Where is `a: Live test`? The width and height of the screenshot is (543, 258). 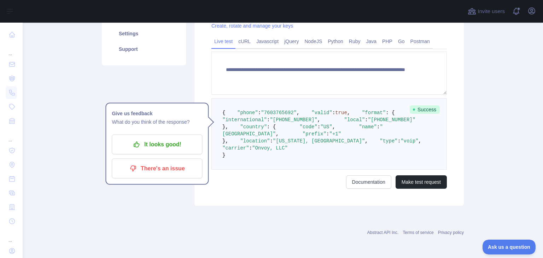
a: Live test is located at coordinates (223, 41).